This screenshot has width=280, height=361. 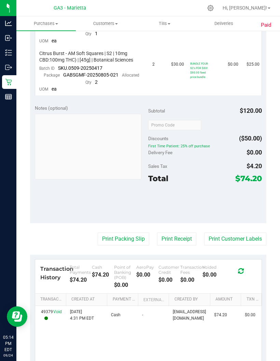 I want to click on span: Void, so click(x=57, y=315).